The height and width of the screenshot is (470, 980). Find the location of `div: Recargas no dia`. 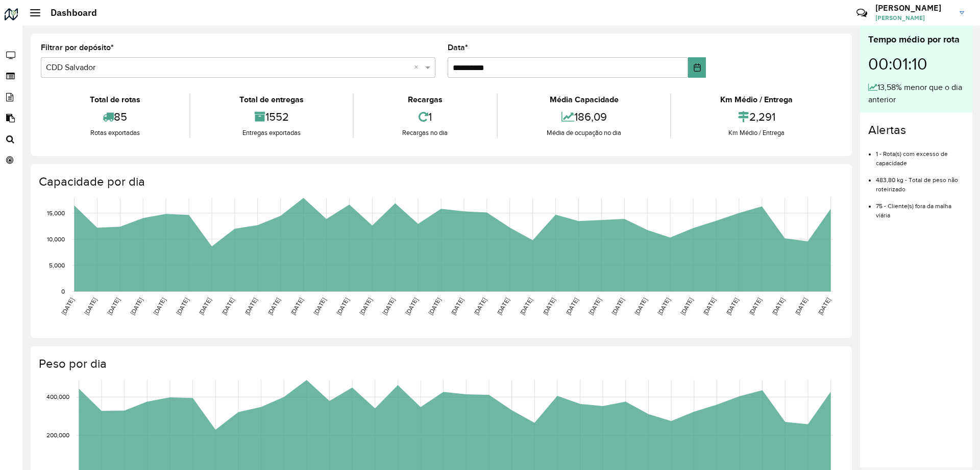

div: Recargas no dia is located at coordinates (425, 133).